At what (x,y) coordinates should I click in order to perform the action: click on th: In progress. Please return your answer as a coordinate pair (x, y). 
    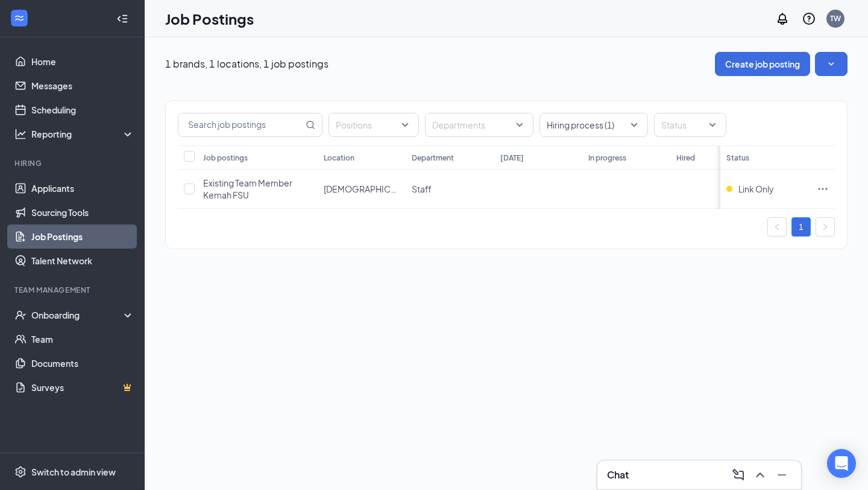
    Looking at the image, I should click on (627, 157).